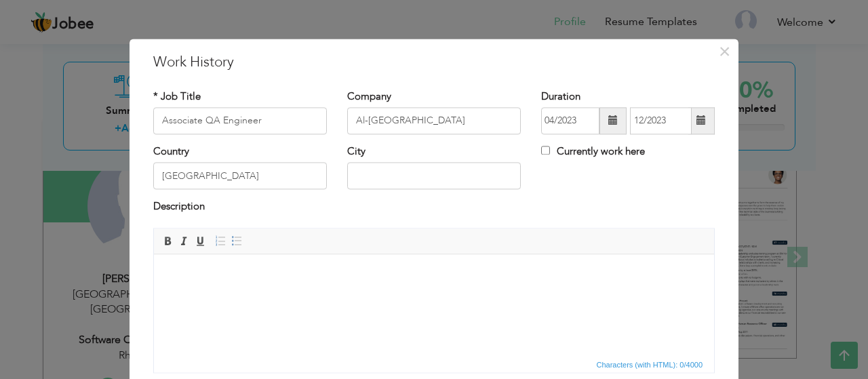 This screenshot has height=379, width=868. Describe the element at coordinates (171, 152) in the screenshot. I see `label: Country` at that location.